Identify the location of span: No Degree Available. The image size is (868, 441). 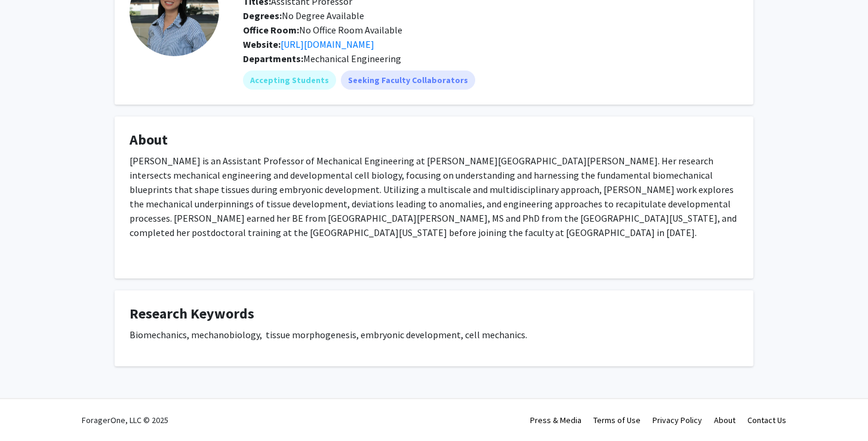
(303, 16).